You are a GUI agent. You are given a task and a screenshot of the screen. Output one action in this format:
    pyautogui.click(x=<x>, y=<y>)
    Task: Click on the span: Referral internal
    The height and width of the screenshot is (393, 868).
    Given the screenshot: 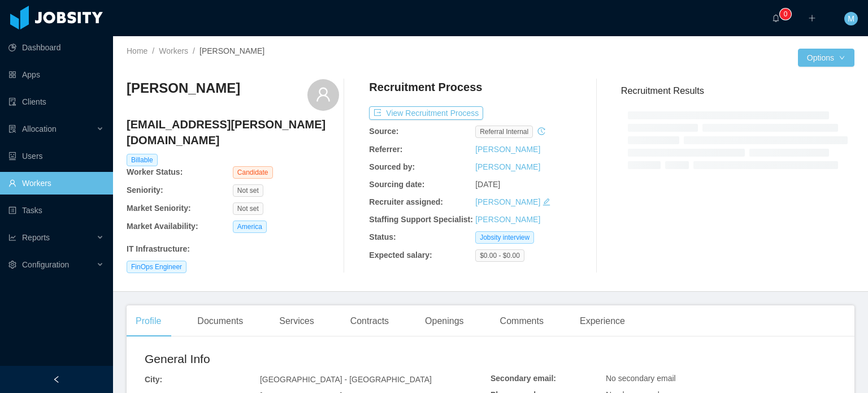 What is the action you would take?
    pyautogui.click(x=505, y=132)
    